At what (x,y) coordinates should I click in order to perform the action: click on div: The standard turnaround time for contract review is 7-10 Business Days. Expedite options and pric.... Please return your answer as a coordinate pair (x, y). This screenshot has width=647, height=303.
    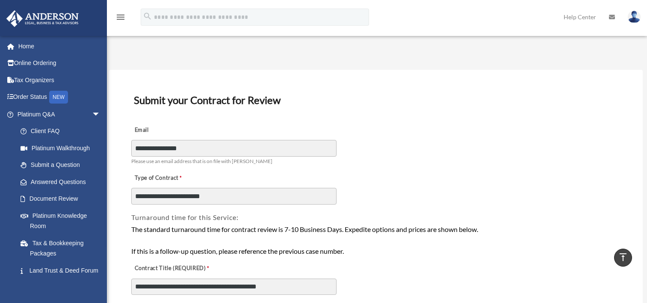
    Looking at the image, I should click on (376, 240).